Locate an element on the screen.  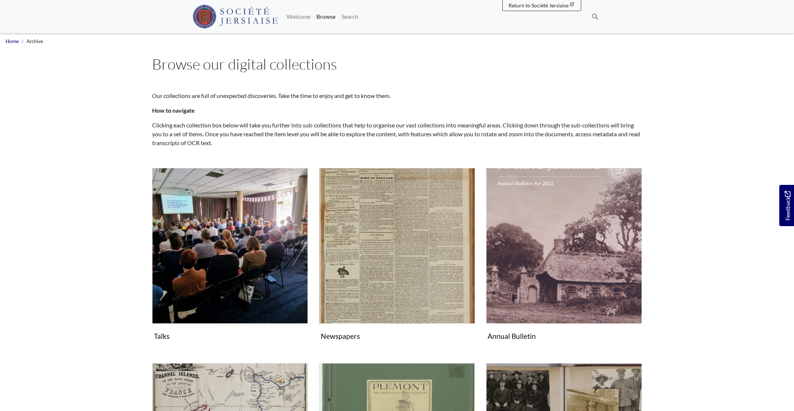
a: Annual Bulletin Annual Bulletin is located at coordinates (564, 256).